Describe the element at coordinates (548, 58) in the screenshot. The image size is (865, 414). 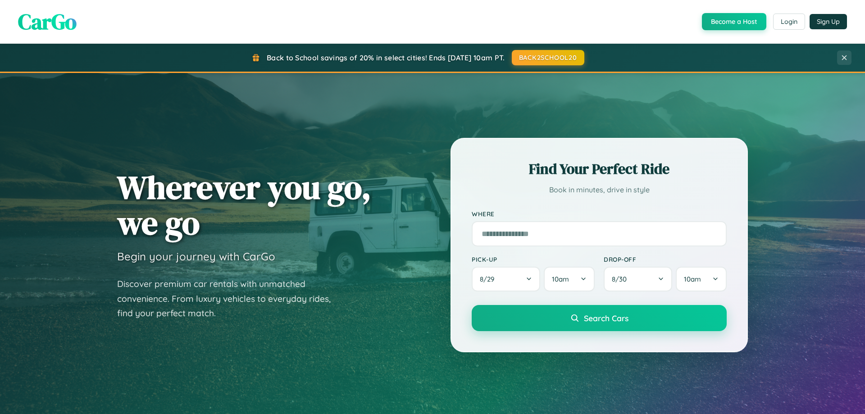
I see `button: BACK2SCHOOL20` at that location.